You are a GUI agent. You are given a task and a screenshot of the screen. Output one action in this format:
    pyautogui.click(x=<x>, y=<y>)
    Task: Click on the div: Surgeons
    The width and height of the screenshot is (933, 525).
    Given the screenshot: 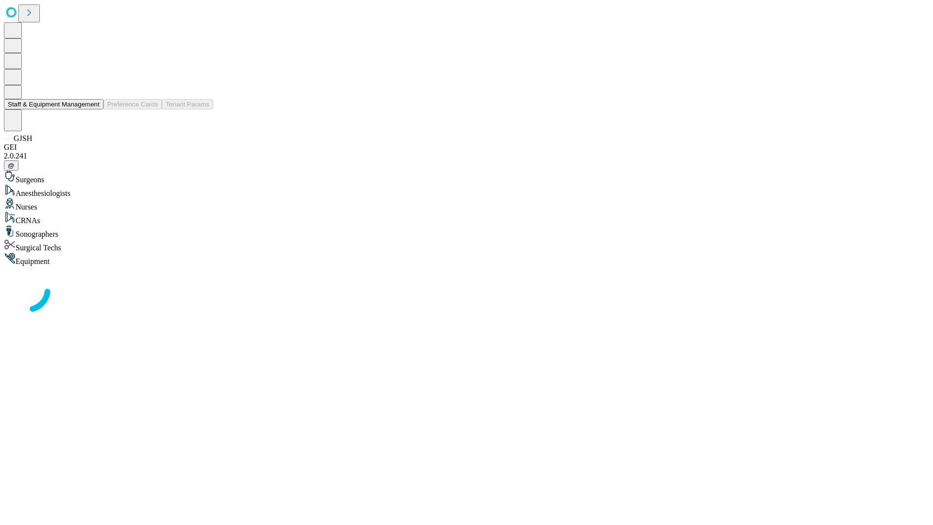 What is the action you would take?
    pyautogui.click(x=467, y=177)
    